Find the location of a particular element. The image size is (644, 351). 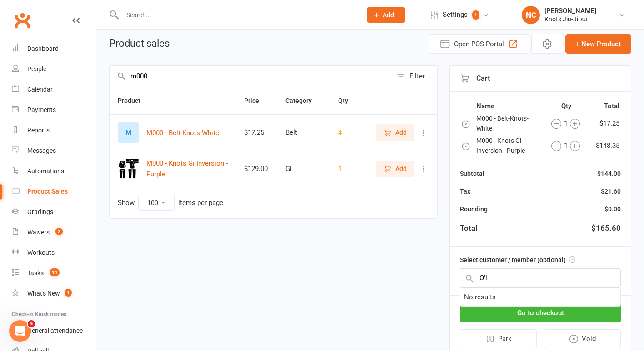

a: Workouts is located at coordinates (54, 253).